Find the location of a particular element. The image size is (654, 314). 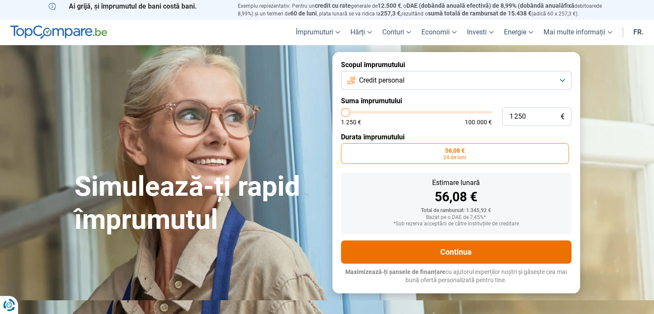

font: 60 de luni is located at coordinates (304, 13).